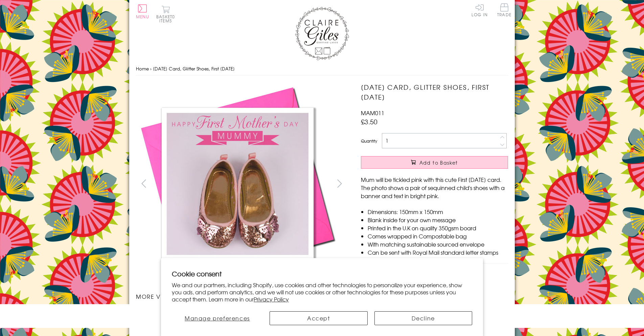  What do you see at coordinates (142, 17) in the screenshot?
I see `span: Menu` at bounding box center [142, 17].